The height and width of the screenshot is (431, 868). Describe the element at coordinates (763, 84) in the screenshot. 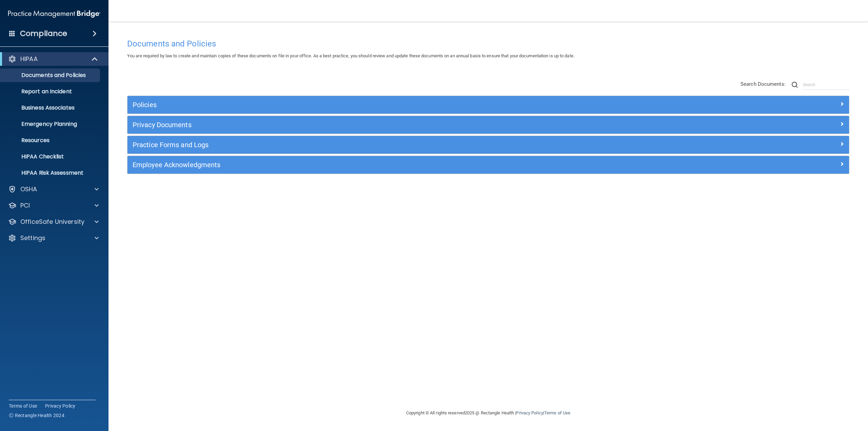

I see `span: Search Documents:` at that location.